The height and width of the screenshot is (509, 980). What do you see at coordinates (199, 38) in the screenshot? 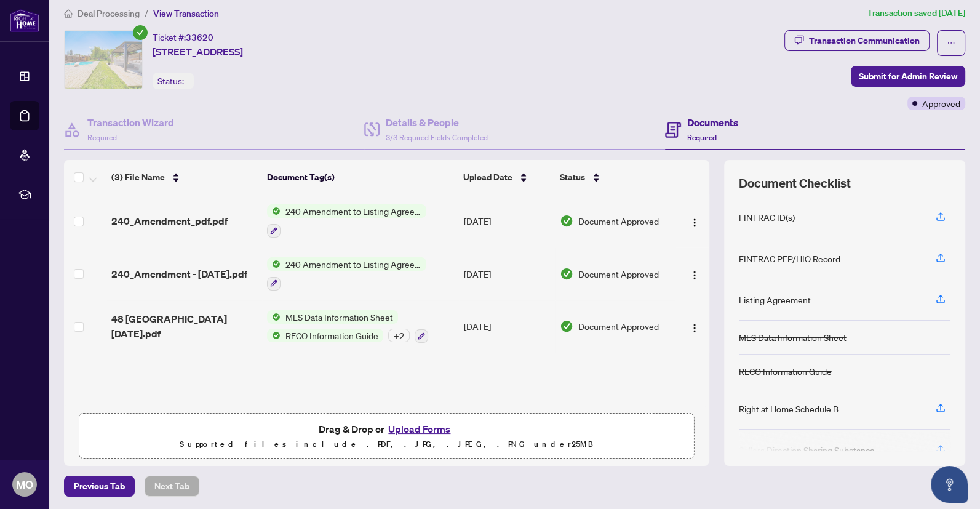
I see `span: 33620` at bounding box center [199, 38].